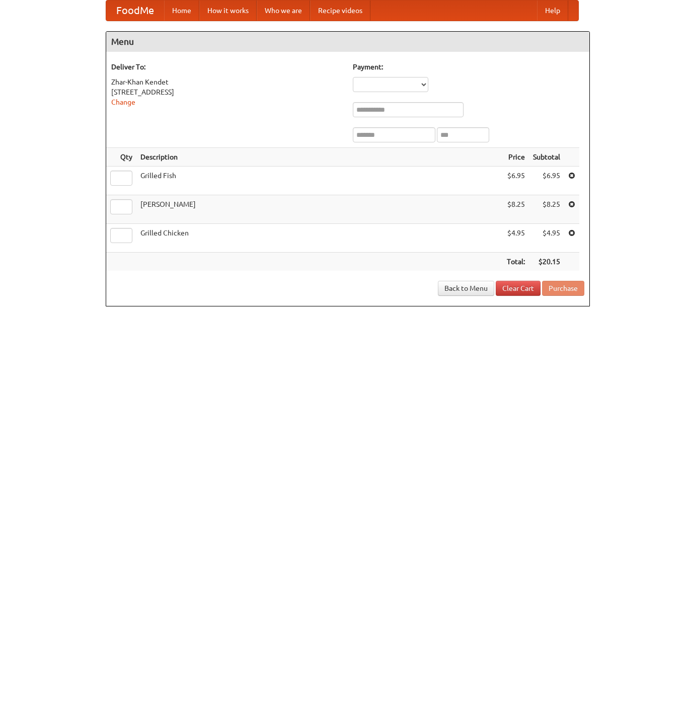 This screenshot has width=684, height=712. I want to click on h4: Menu, so click(348, 42).